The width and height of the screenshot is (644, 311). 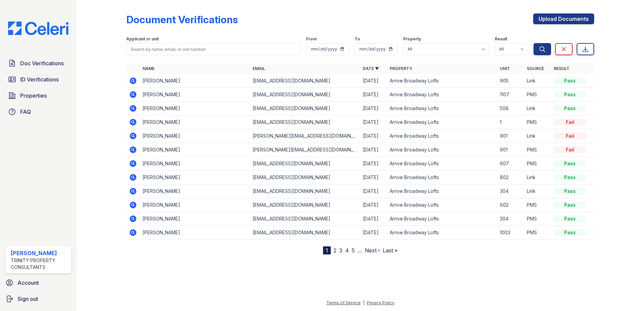 I want to click on td: 1107, so click(x=510, y=95).